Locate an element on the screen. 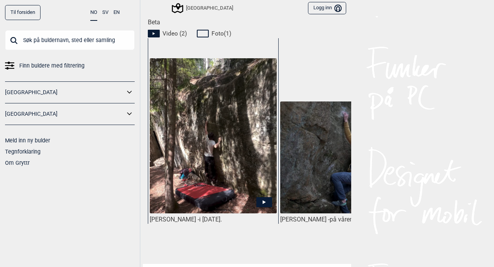  span: Video ( 2 ) is located at coordinates (175, 34).